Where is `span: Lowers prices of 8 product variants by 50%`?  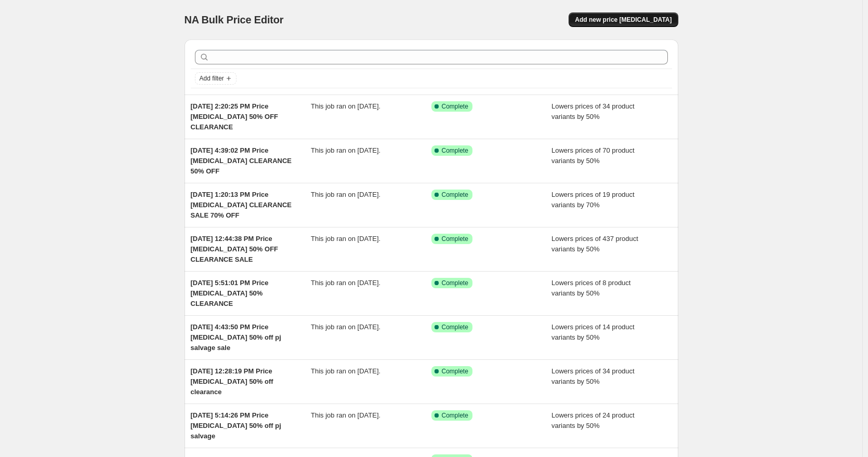 span: Lowers prices of 8 product variants by 50% is located at coordinates (591, 288).